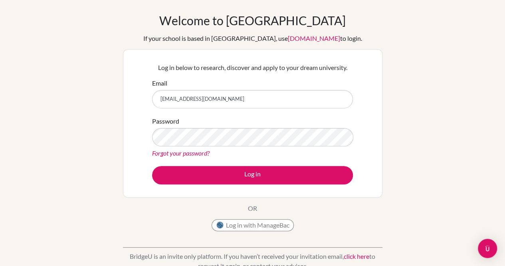 This screenshot has width=505, height=266. Describe the element at coordinates (181, 153) in the screenshot. I see `a: Forgot your password?` at that location.